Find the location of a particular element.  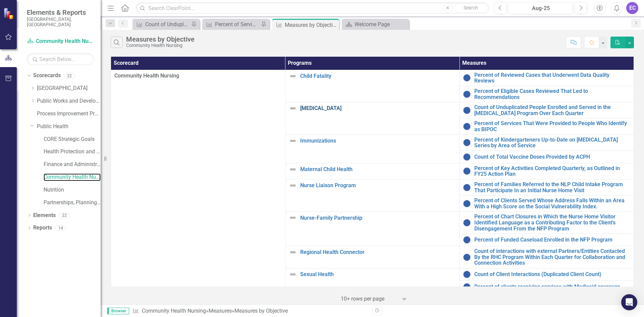

div: Open Intercom Messenger is located at coordinates (629, 302).